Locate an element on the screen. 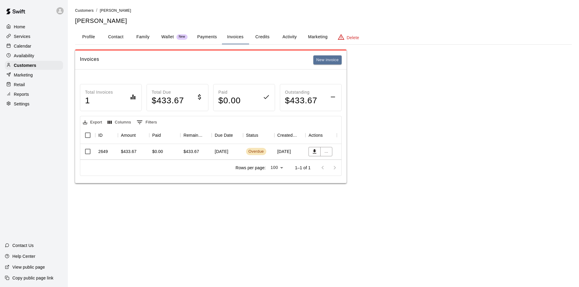 The image size is (579, 287). a: Services is located at coordinates (34, 36).